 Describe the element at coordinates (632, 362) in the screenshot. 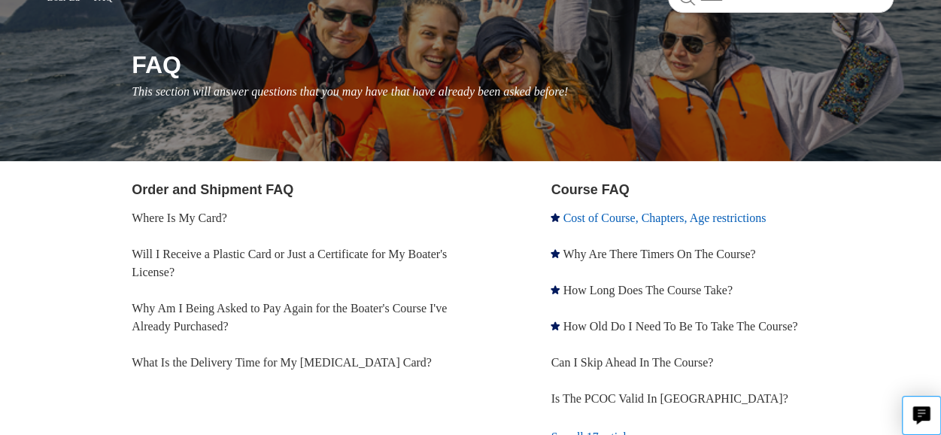

I see `a: Can I Skip Ahead In The Course?` at that location.